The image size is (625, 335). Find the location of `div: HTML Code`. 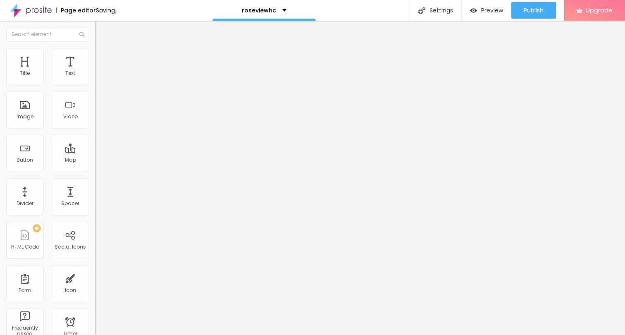

div: HTML Code is located at coordinates (25, 247).